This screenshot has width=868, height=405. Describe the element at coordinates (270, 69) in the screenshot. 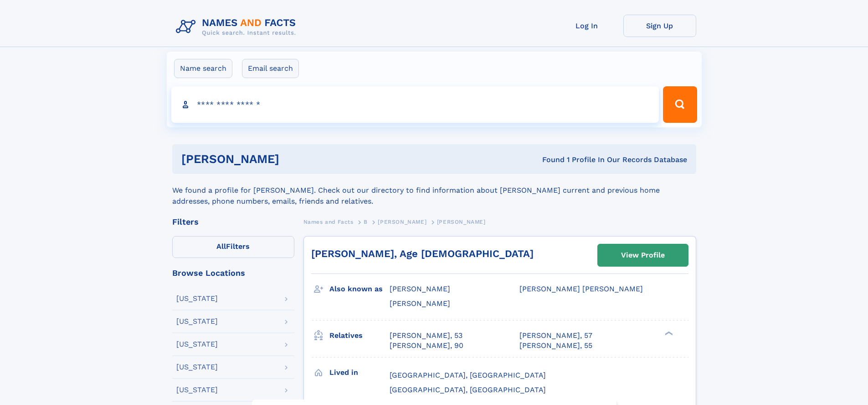

I see `label: Email search` at that location.